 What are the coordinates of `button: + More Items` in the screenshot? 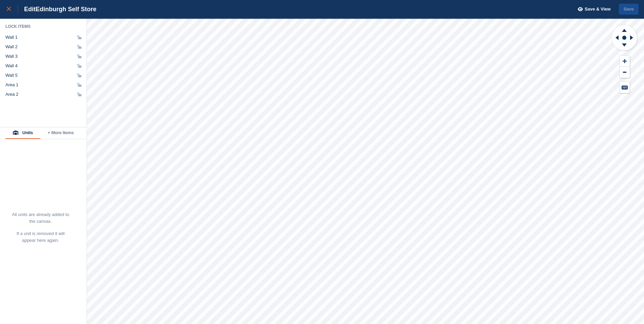 It's located at (61, 133).